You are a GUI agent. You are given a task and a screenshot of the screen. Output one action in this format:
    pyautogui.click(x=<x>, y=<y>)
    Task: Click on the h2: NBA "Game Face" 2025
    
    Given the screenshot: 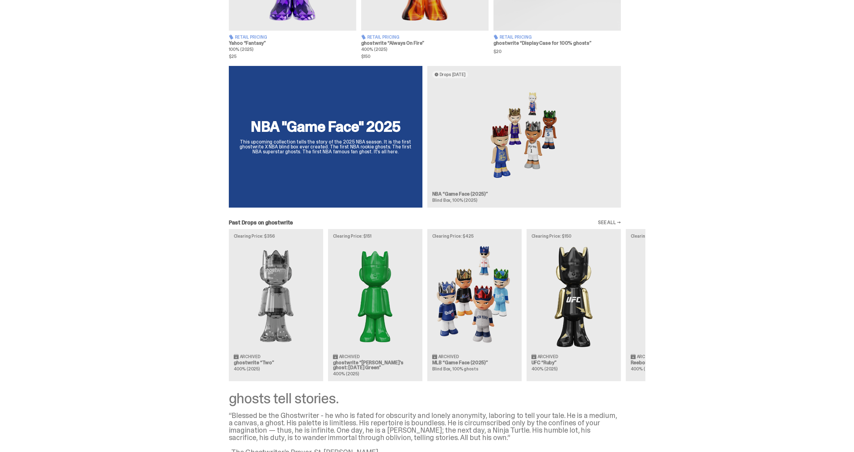 What is the action you would take?
    pyautogui.click(x=326, y=127)
    